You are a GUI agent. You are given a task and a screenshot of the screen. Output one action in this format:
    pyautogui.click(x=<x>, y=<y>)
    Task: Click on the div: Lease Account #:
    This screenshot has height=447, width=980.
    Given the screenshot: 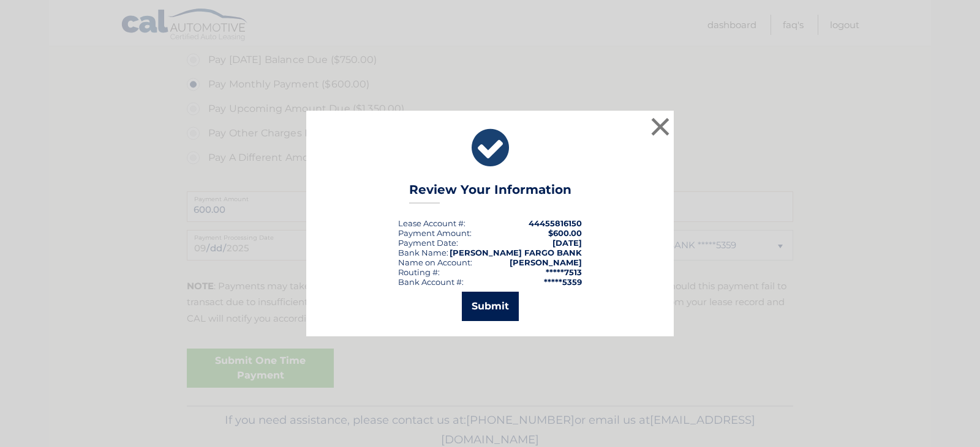 What is the action you would take?
    pyautogui.click(x=432, y=224)
    